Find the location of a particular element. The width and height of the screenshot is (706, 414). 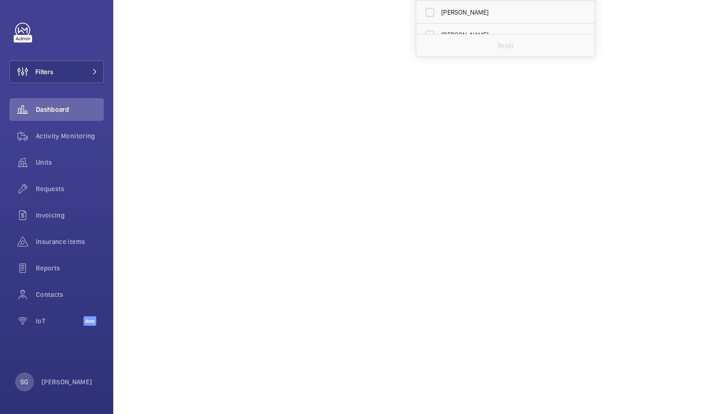

span: Units is located at coordinates (70, 162).